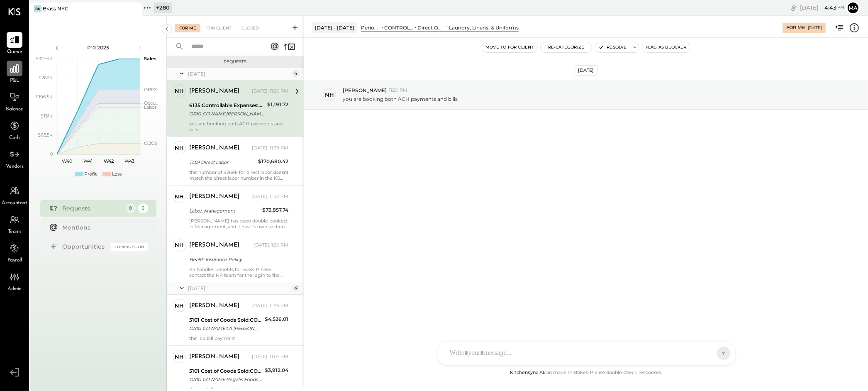 The width and height of the screenshot is (868, 391). Describe the element at coordinates (44, 97) in the screenshot. I see `text: $196.5K` at that location.